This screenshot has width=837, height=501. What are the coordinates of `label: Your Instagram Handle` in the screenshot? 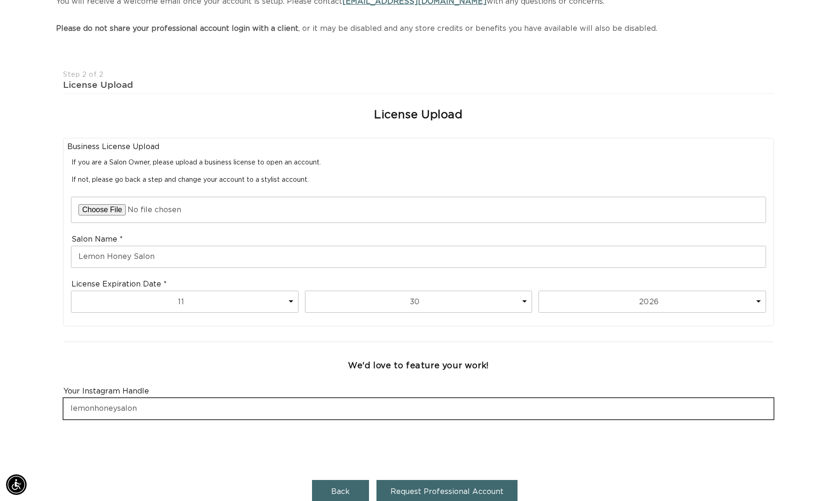 It's located at (106, 391).